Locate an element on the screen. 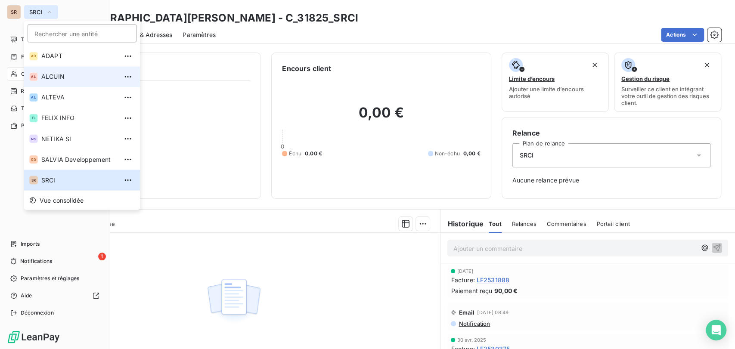 This screenshot has width=735, height=349. span: Commentaires is located at coordinates (567, 224).